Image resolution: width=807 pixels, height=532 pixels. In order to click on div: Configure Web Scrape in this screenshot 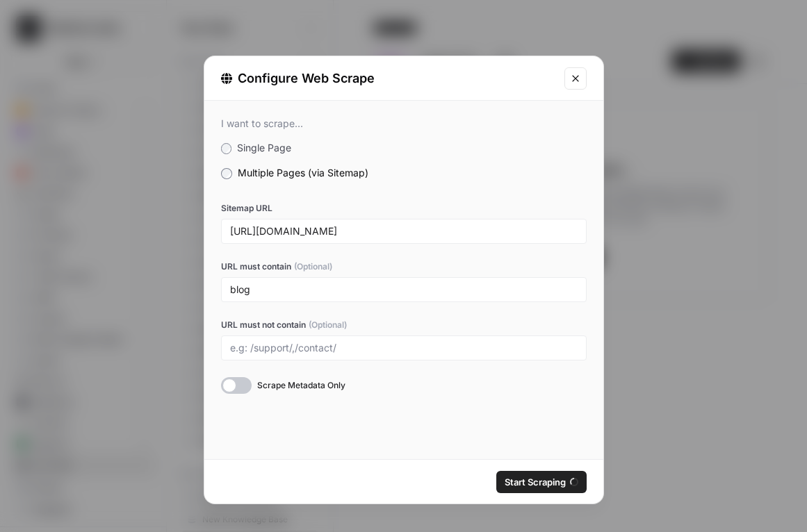, I will do `click(389, 79)`.